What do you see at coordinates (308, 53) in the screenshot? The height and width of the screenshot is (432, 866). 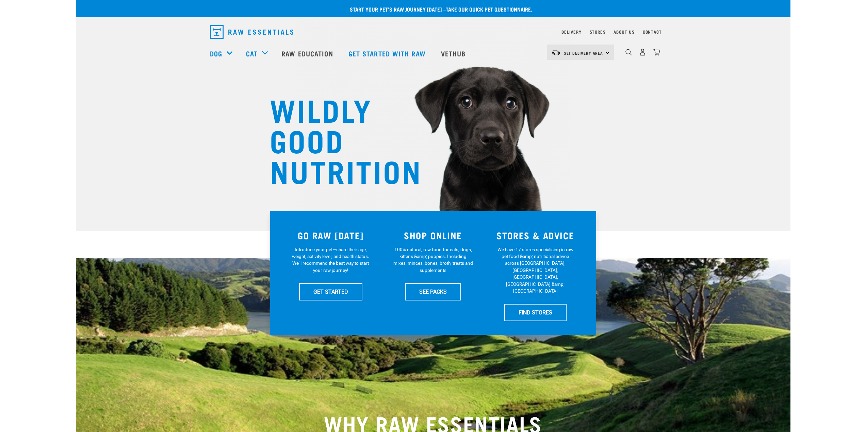 I see `a: Raw Education` at bounding box center [308, 53].